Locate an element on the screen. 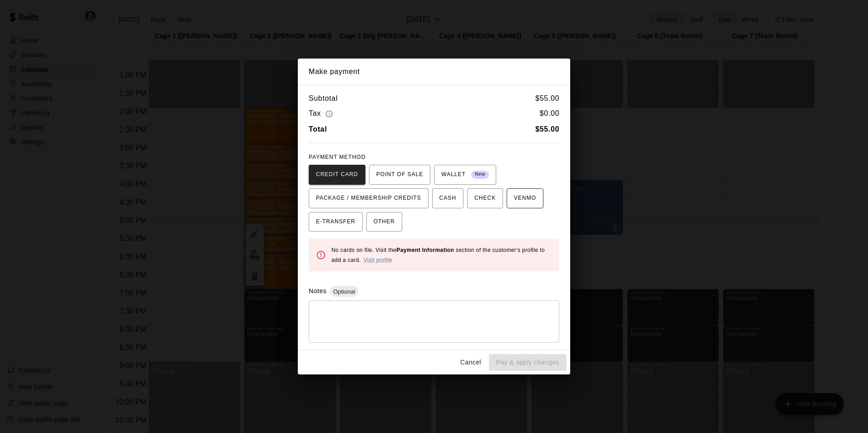 This screenshot has height=433, width=868. button: PACKAGE / MEMBERSHIP CREDITS is located at coordinates (368, 198).